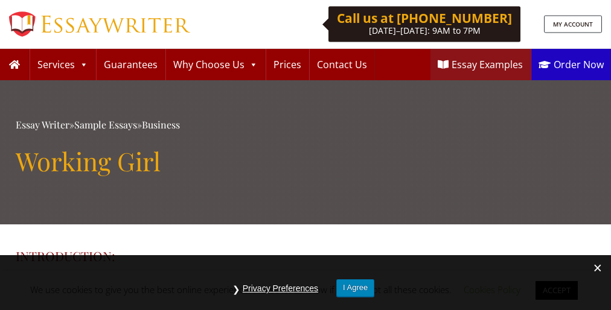 This screenshot has height=310, width=611. What do you see at coordinates (573, 24) in the screenshot?
I see `a: MY ACCOUNT` at bounding box center [573, 24].